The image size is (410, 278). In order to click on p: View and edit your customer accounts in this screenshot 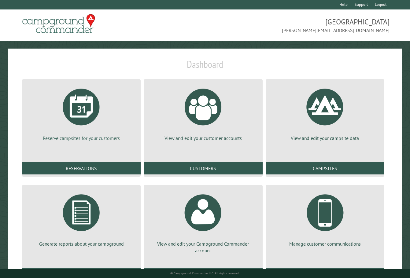, I will do `click(203, 138)`.